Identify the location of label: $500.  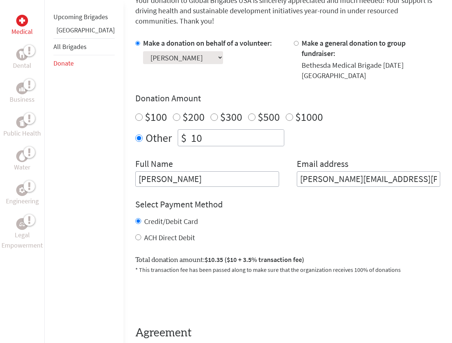
(269, 117).